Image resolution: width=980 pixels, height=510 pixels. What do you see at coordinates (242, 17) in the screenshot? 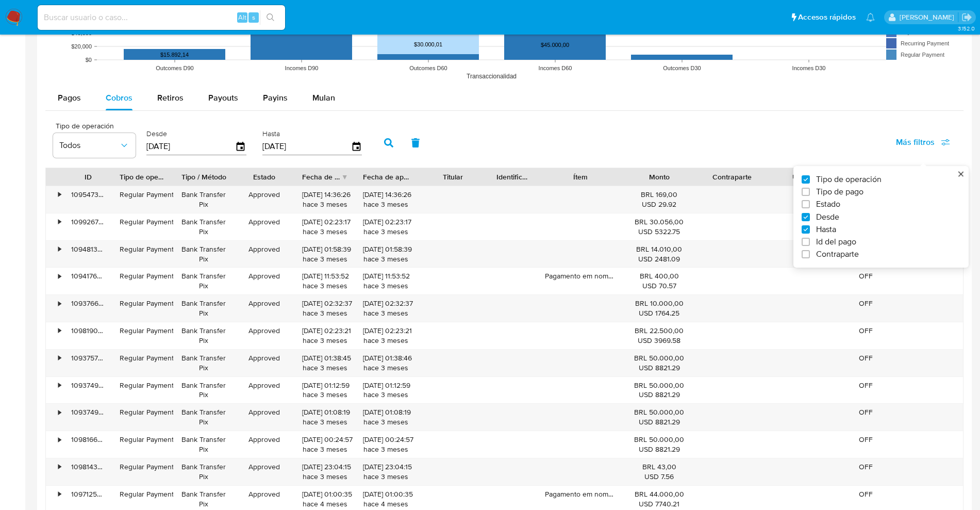
I see `span: Alt` at bounding box center [242, 17].